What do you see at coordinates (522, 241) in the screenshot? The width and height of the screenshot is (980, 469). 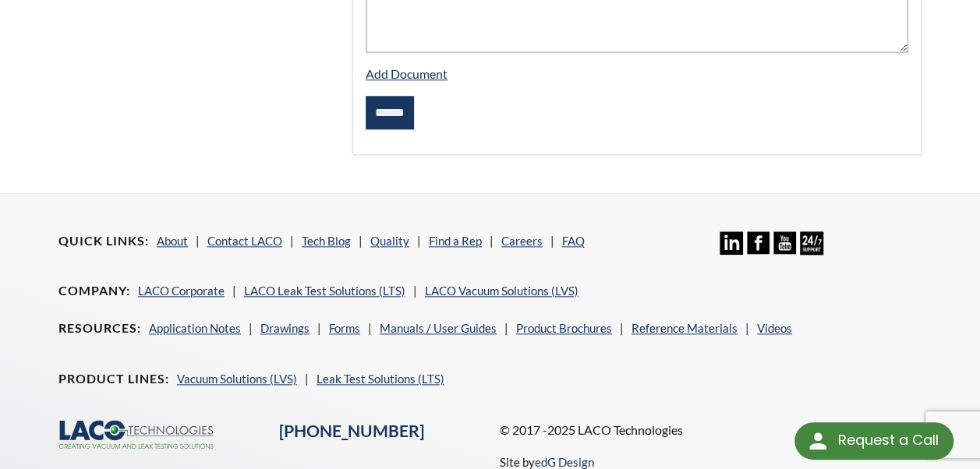 I see `a: Careers` at bounding box center [522, 241].